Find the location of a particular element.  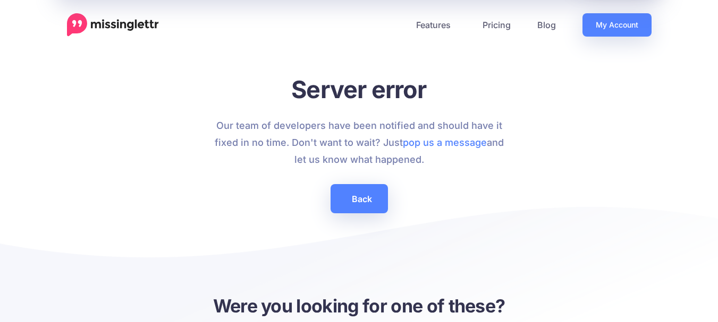

h3: Were you looking for one of these? is located at coordinates (359, 306).